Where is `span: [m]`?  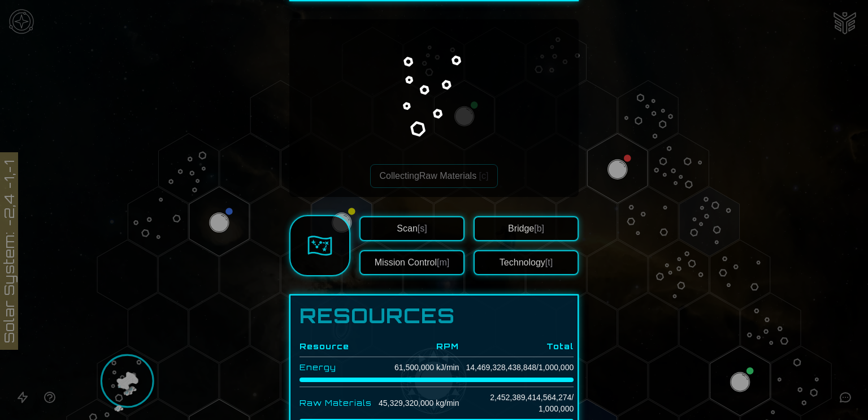 span: [m] is located at coordinates (443, 262).